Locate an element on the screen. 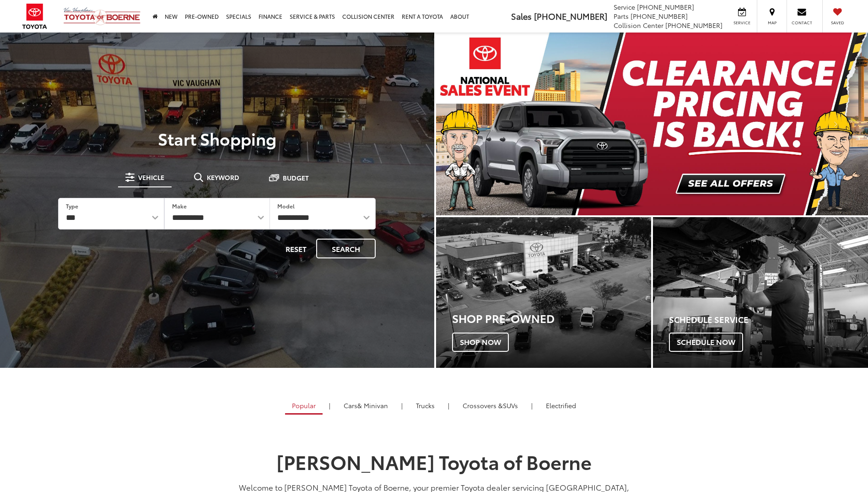 This screenshot has height=492, width=868. span: Shop Now is located at coordinates (480, 342).